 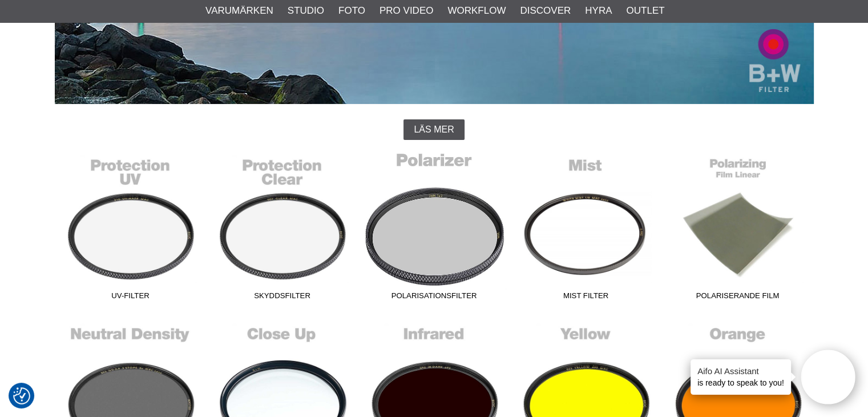 What do you see at coordinates (741, 370) in the screenshot?
I see `h4: Aifo AI Assistant` at bounding box center [741, 370].